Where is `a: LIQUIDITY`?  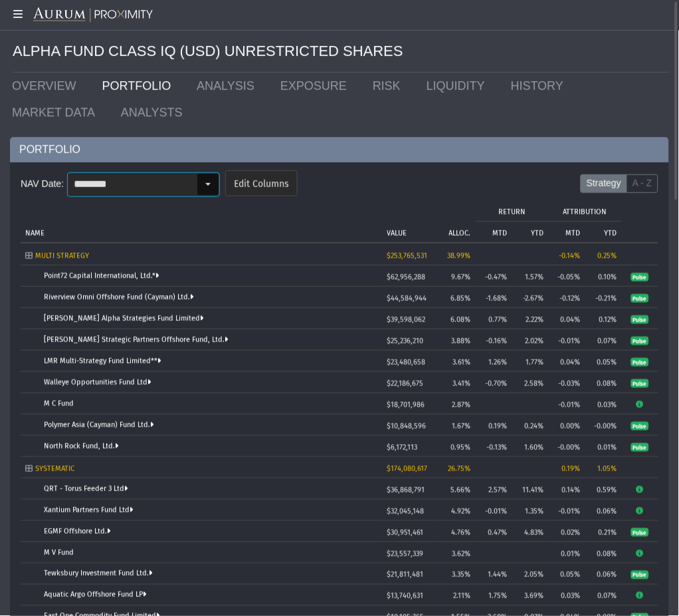 a: LIQUIDITY is located at coordinates (458, 86).